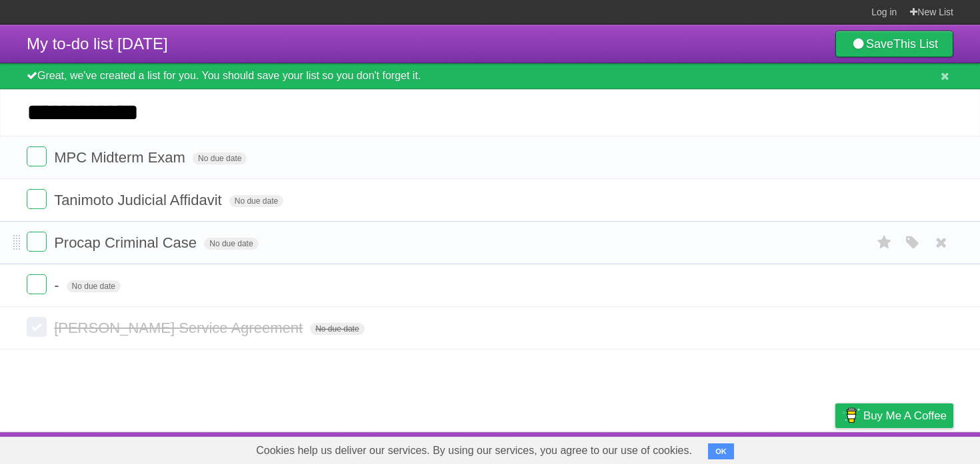 The height and width of the screenshot is (464, 980). What do you see at coordinates (729, 448) in the screenshot?
I see `a: Developers` at bounding box center [729, 448].